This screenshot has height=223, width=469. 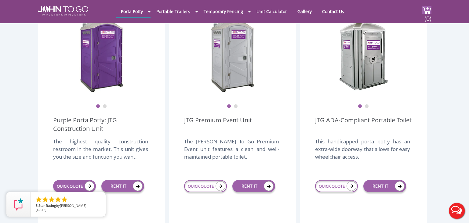 What do you see at coordinates (100, 152) in the screenshot?
I see `div: The highest quality construction restroom in the market. This unit gives you the size and functio...` at bounding box center [100, 152].